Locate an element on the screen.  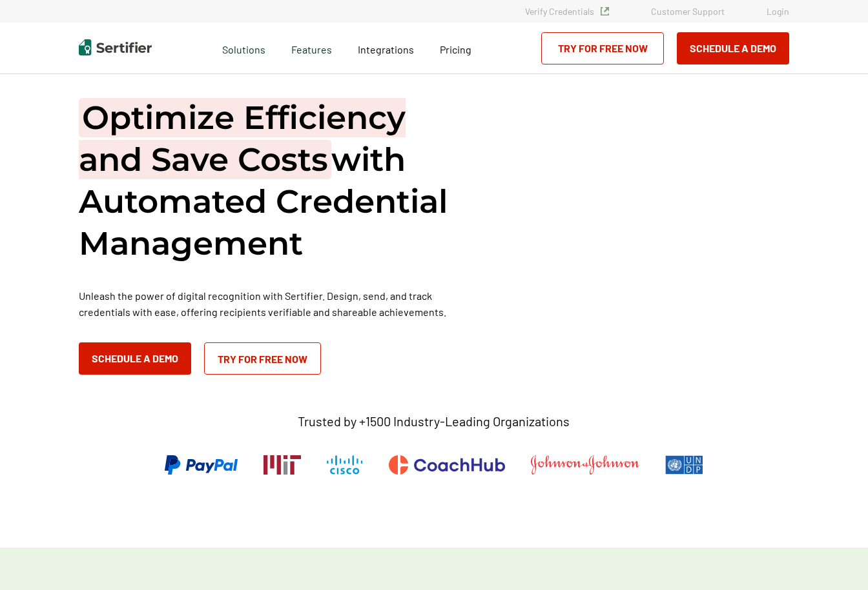
span: Integrations is located at coordinates (385, 49).